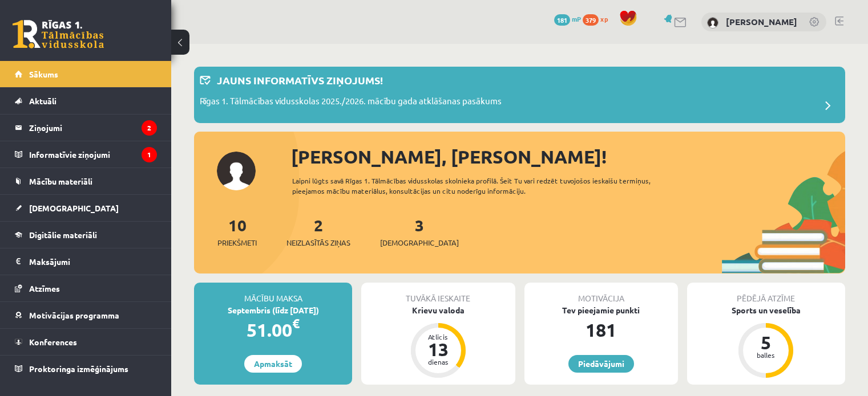 The width and height of the screenshot is (868, 396). Describe the element at coordinates (487, 186) in the screenshot. I see `div: Laipni lūgts savā Rīgas 1. Tālmācības vidusskolas skolnieka profilā. Šeit Tu vari redzēt tuvojošo...` at that location.